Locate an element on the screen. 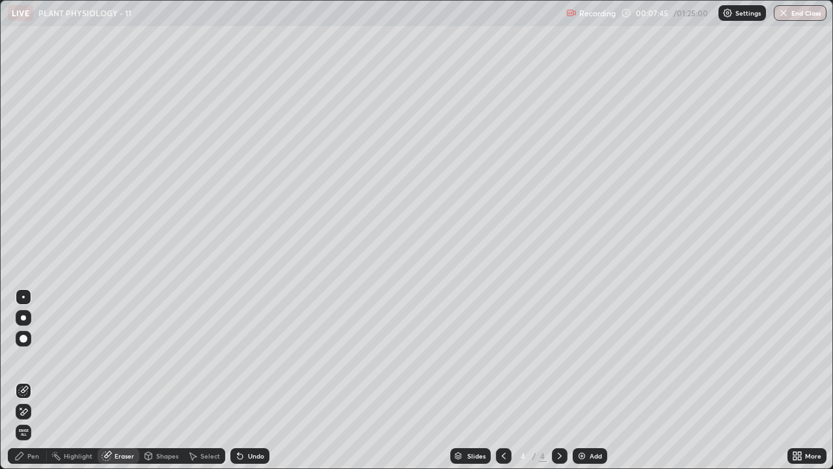 Image resolution: width=833 pixels, height=469 pixels. div: Pen is located at coordinates (33, 456).